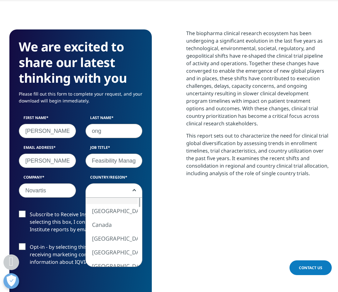  I want to click on label: Subscribe to Receive Institute Reports - by selecting this box, I consent to receiving IQVIA Inst..., so click(80, 223).